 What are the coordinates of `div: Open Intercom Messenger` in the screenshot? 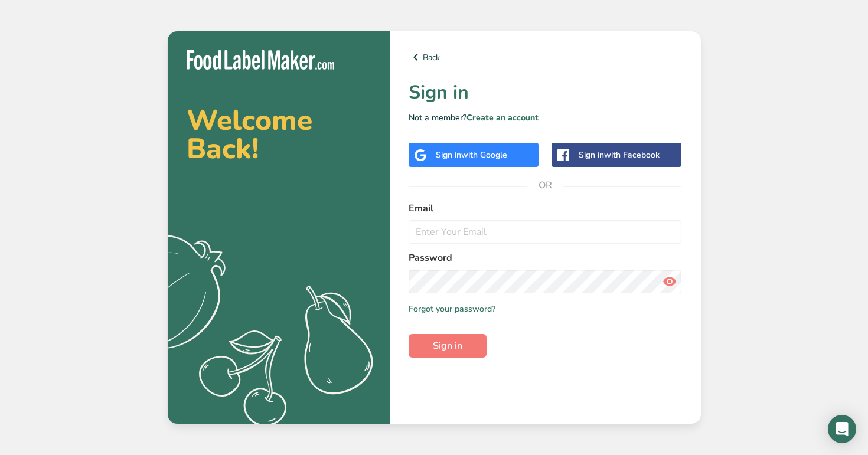 It's located at (842, 429).